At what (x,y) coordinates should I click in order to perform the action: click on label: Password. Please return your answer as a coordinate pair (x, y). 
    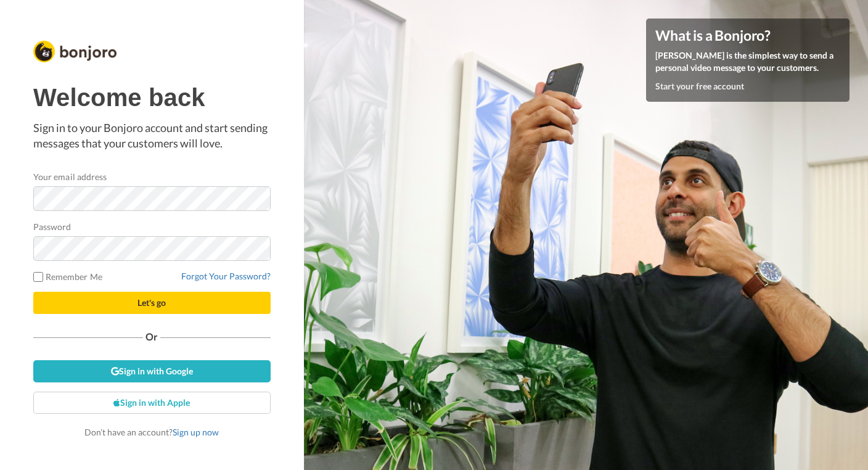
    Looking at the image, I should click on (52, 227).